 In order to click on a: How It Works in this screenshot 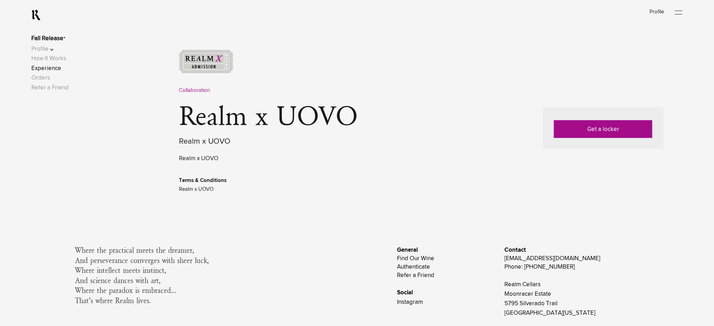, I will do `click(49, 58)`.